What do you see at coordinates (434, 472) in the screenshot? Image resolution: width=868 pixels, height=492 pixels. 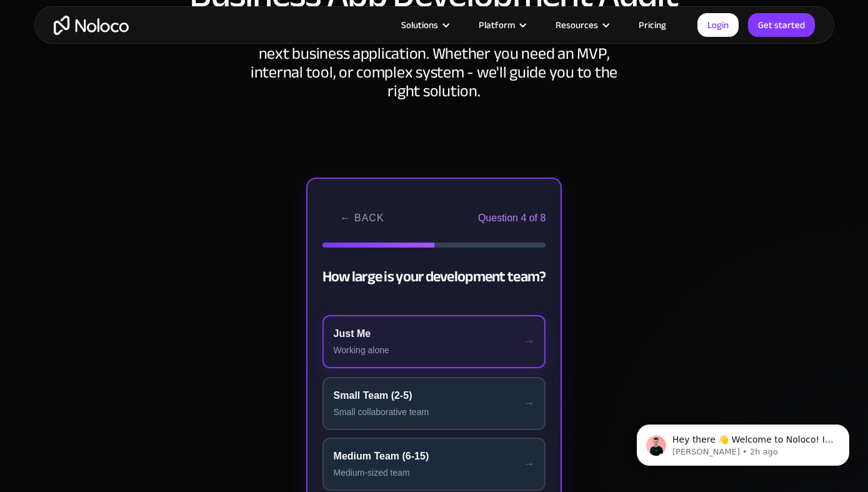 I see `div: Medium-sized team` at bounding box center [434, 472].